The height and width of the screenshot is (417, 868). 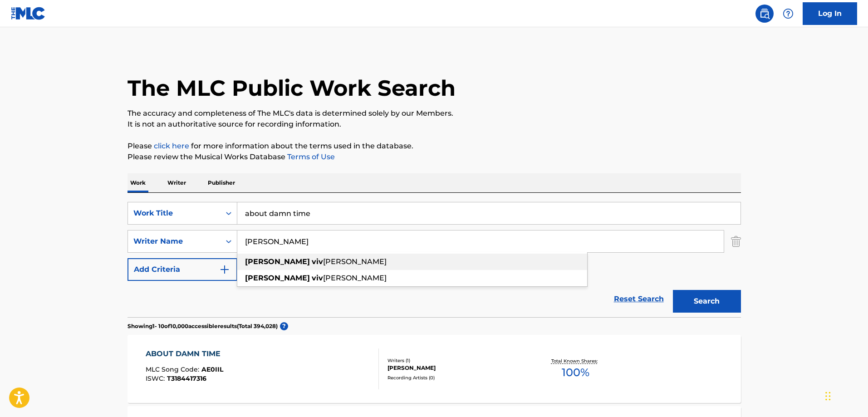 I want to click on img: search, so click(x=765, y=14).